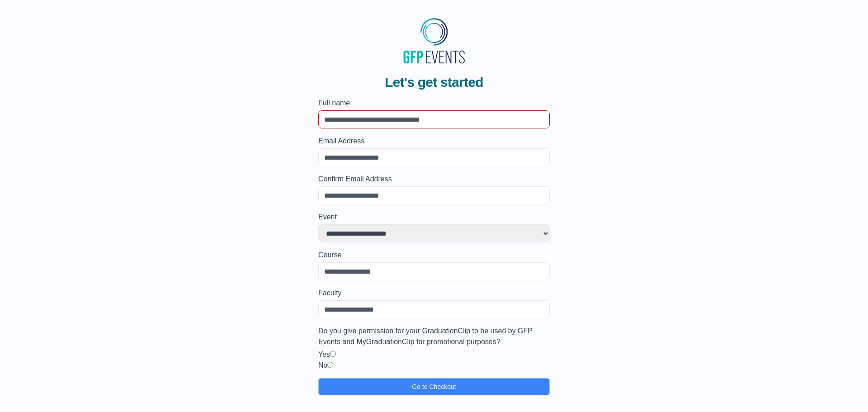 This screenshot has height=412, width=868. I want to click on label: Confirm Email Address, so click(434, 180).